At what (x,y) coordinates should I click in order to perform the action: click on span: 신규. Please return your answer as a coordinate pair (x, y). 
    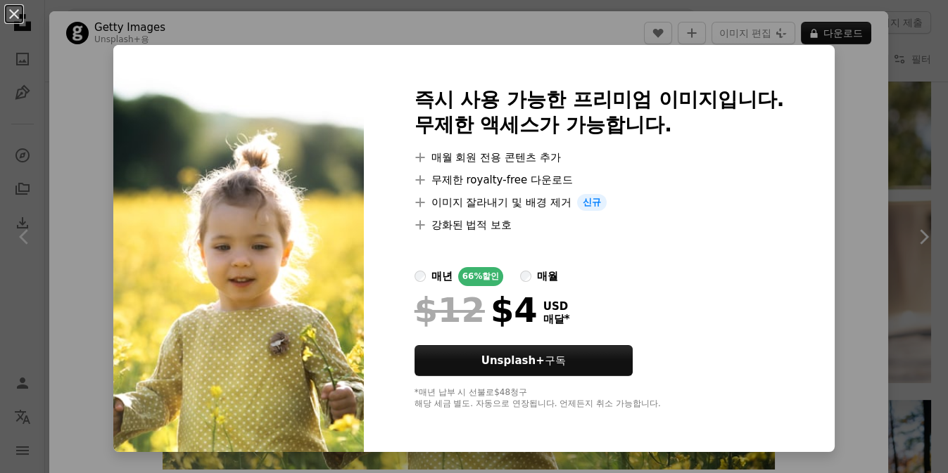
    Looking at the image, I should click on (592, 203).